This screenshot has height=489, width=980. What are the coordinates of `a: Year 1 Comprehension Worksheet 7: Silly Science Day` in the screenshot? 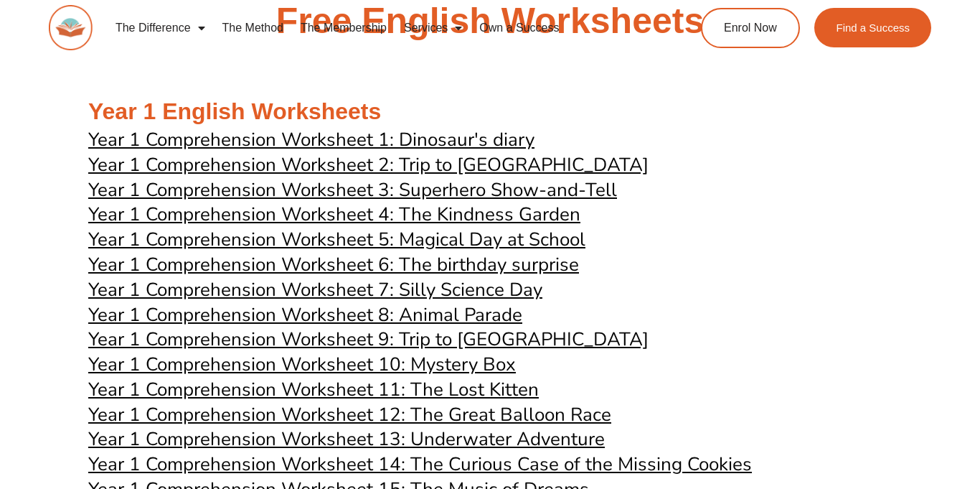 It's located at (315, 289).